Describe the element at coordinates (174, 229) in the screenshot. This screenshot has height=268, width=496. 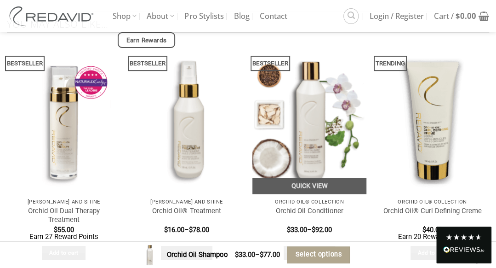
I see `bdi: 16.00` at that location.